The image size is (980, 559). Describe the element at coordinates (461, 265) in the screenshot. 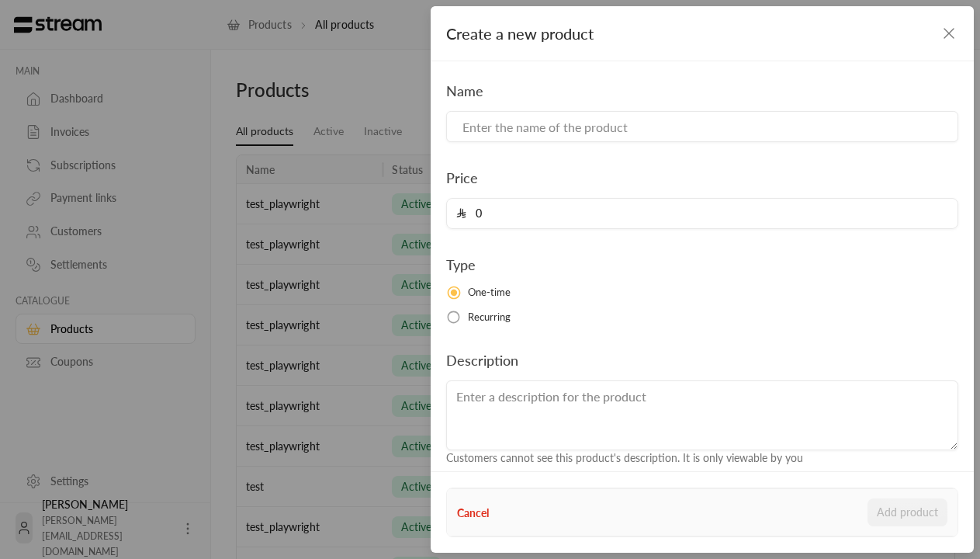

I see `label: Type` at that location.